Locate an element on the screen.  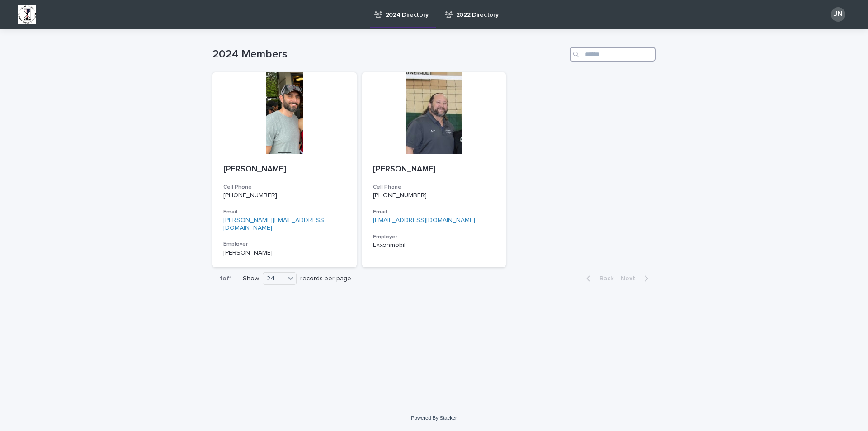
div: JN is located at coordinates (839, 15).